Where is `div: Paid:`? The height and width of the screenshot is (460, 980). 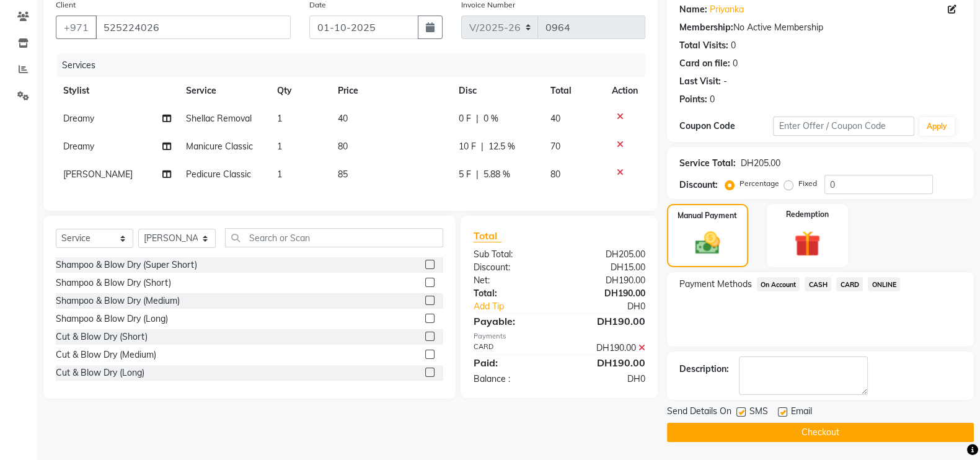
div: Paid: is located at coordinates (511, 363).